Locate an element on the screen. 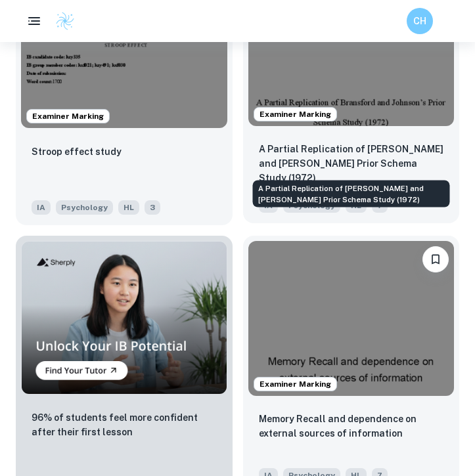 The image size is (475, 476). img: Clastify logo is located at coordinates (65, 21).